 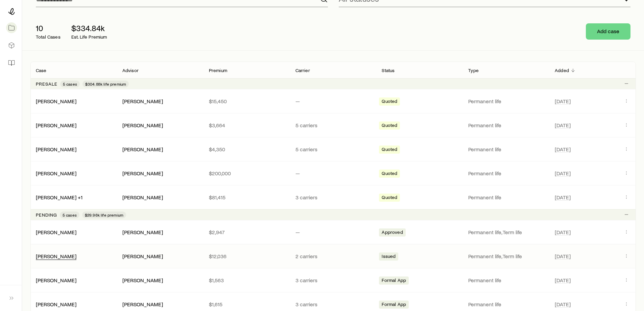 What do you see at coordinates (562, 70) in the screenshot?
I see `p: Added` at bounding box center [562, 70].